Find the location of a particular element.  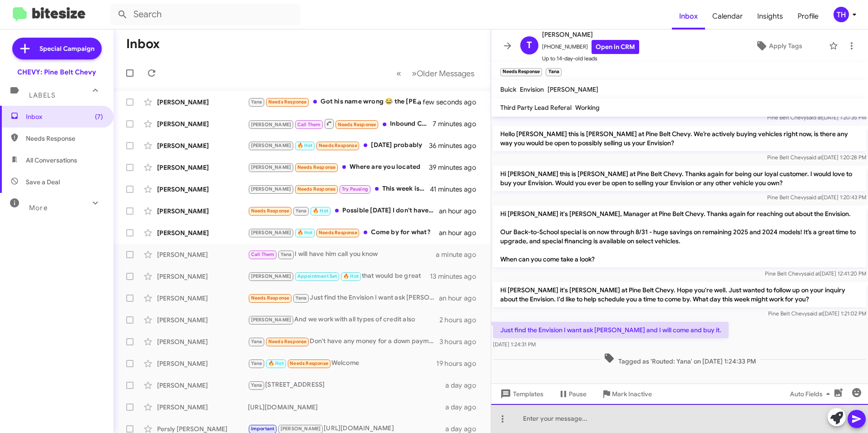

a: Inbox is located at coordinates (689, 16).